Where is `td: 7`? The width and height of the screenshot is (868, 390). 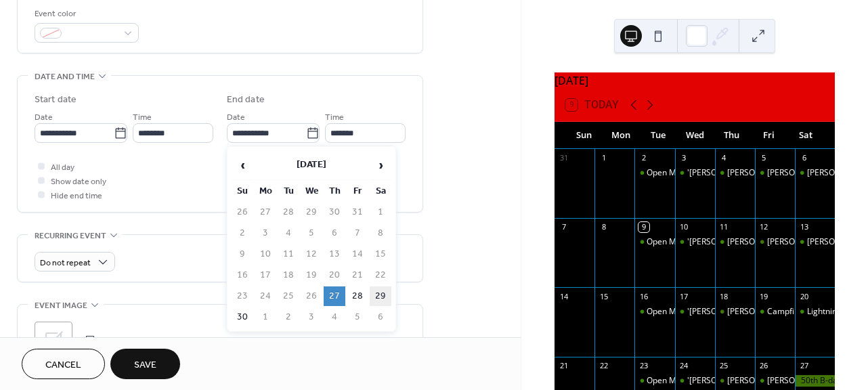
td: 7 is located at coordinates (357, 233).